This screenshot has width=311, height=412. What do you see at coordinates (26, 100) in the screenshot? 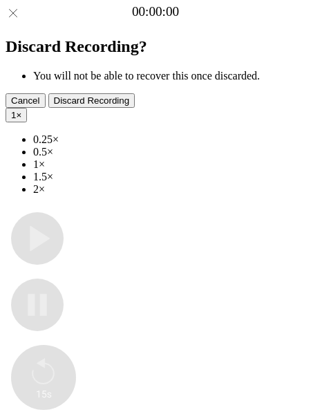
I see `button: Cancel` at bounding box center [26, 100].